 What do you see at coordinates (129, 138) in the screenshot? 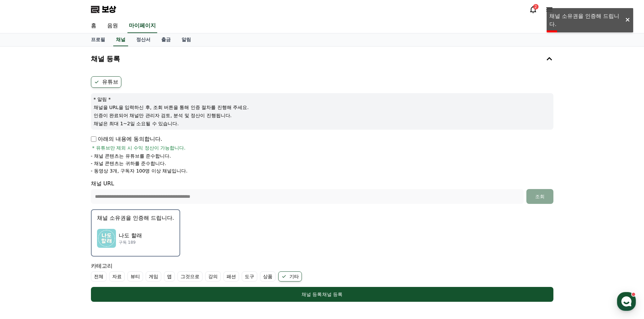
I see `font: 아래의 내용에 동의합니다.` at bounding box center [129, 138].